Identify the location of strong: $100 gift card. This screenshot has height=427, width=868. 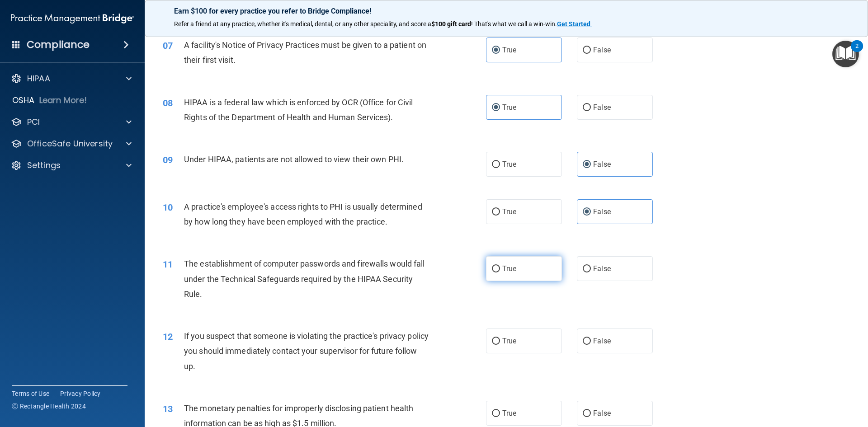
(451, 24).